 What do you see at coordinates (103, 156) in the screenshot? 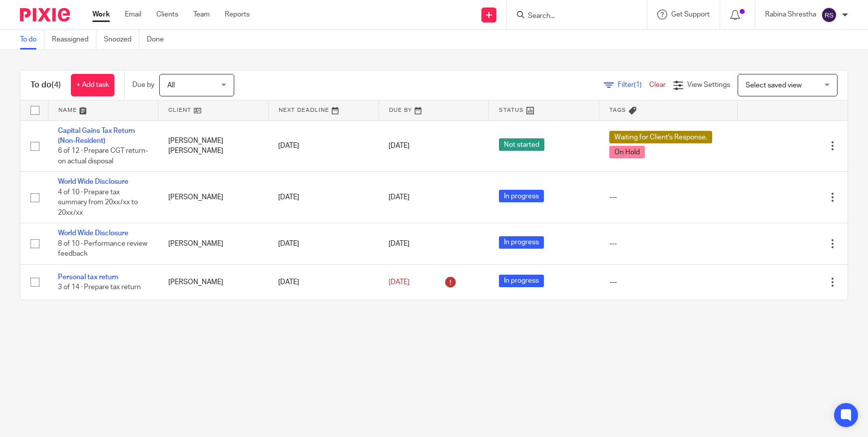
I see `span: 6 of 12 · Prepare CGT return- on actual disposal` at bounding box center [103, 156].